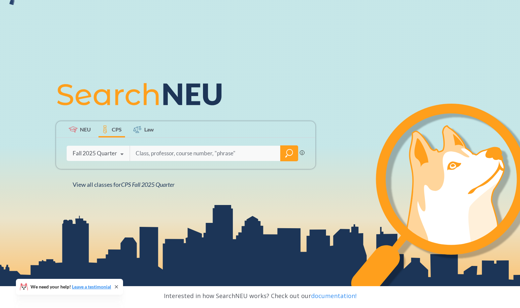  What do you see at coordinates (117, 129) in the screenshot?
I see `span: CPS` at bounding box center [117, 129].